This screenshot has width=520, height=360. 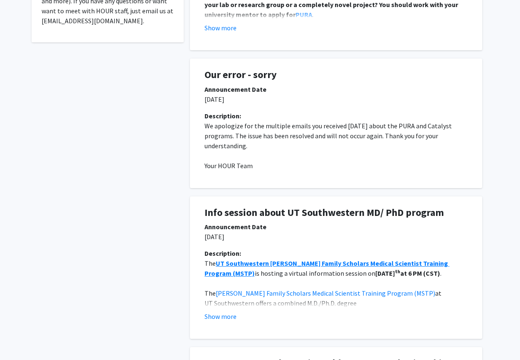 What do you see at coordinates (304, 15) in the screenshot?
I see `a: PURA` at bounding box center [304, 15].